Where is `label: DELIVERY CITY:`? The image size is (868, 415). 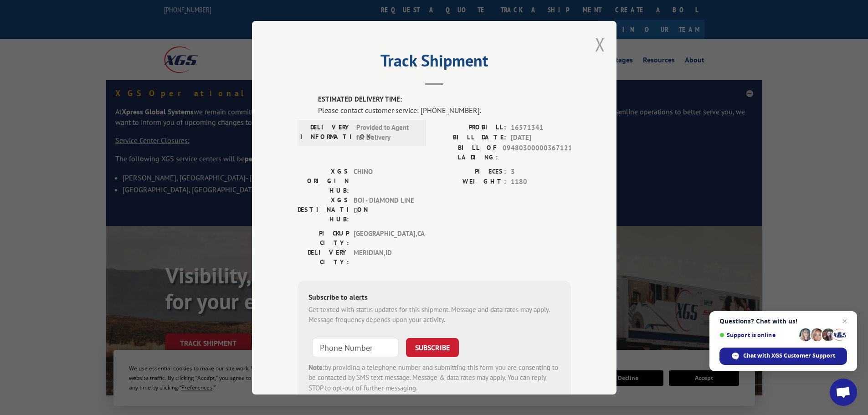 label: DELIVERY CITY: is located at coordinates (323, 257).